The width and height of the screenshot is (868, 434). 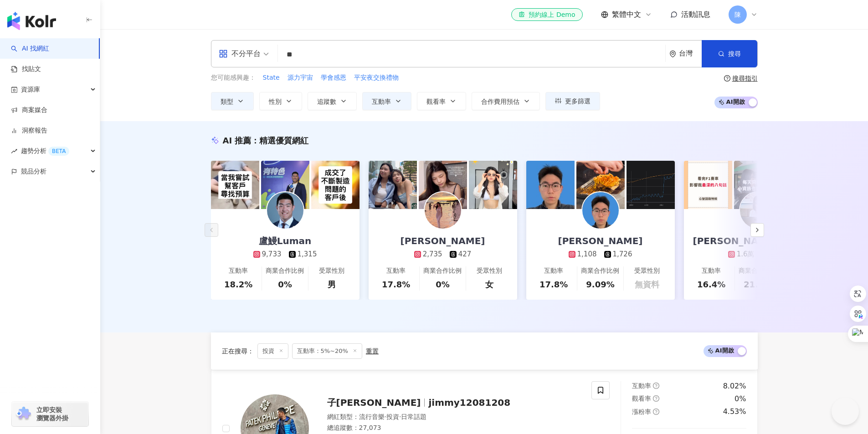 What do you see at coordinates (690, 53) in the screenshot?
I see `div: 台灣` at bounding box center [690, 53].